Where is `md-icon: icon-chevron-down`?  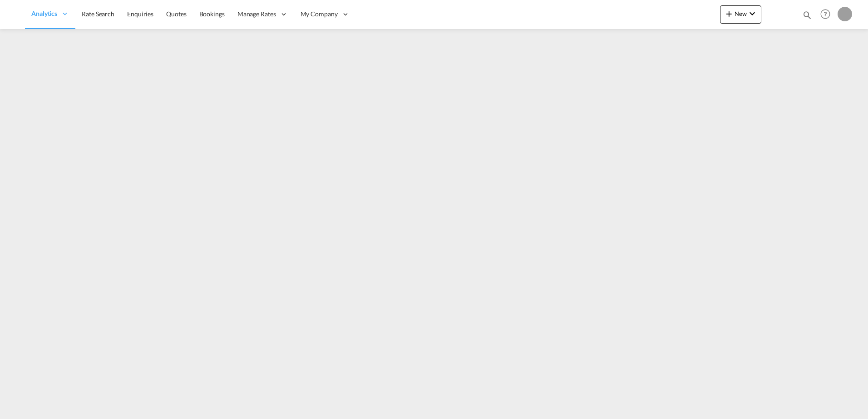 md-icon: icon-chevron-down is located at coordinates (752, 14).